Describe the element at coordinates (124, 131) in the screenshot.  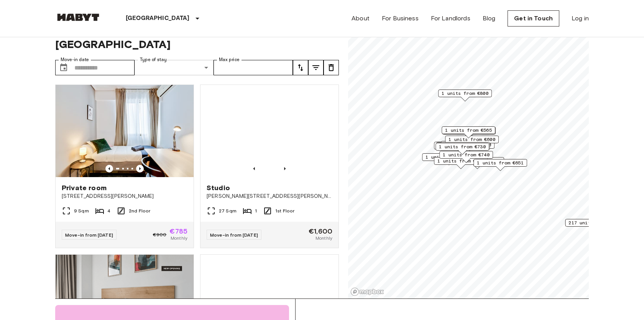
I see `img: Marketing picture of unit ES-15-018-001-03H` at that location.